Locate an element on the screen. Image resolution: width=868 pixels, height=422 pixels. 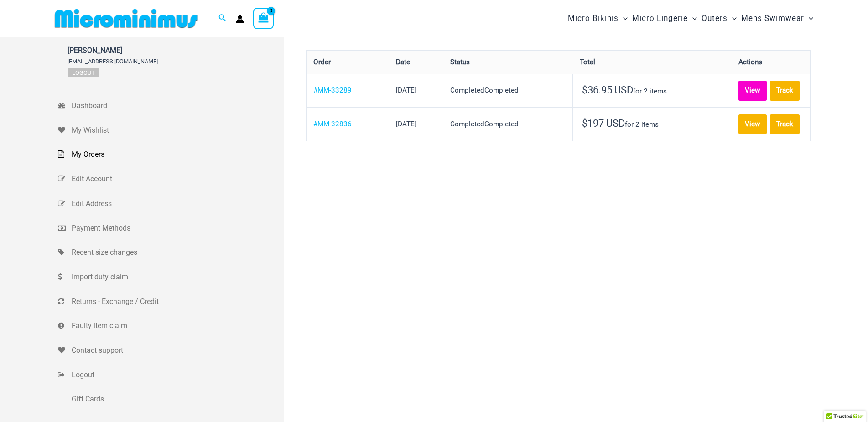
a: Import duty claim is located at coordinates (171, 277).